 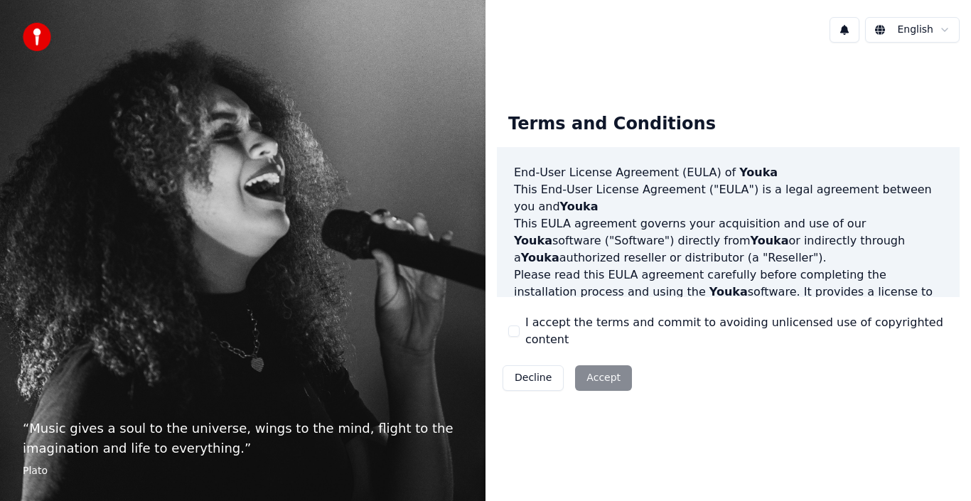 What do you see at coordinates (728, 241) in the screenshot?
I see `p: This EULA agreement governs your acquisition and use of our software ("Software") directly from o...` at bounding box center [728, 241].